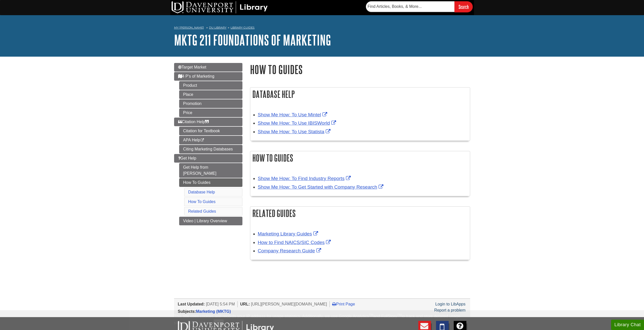  What do you see at coordinates (220, 7) in the screenshot?
I see `img: DU Library` at bounding box center [220, 7].